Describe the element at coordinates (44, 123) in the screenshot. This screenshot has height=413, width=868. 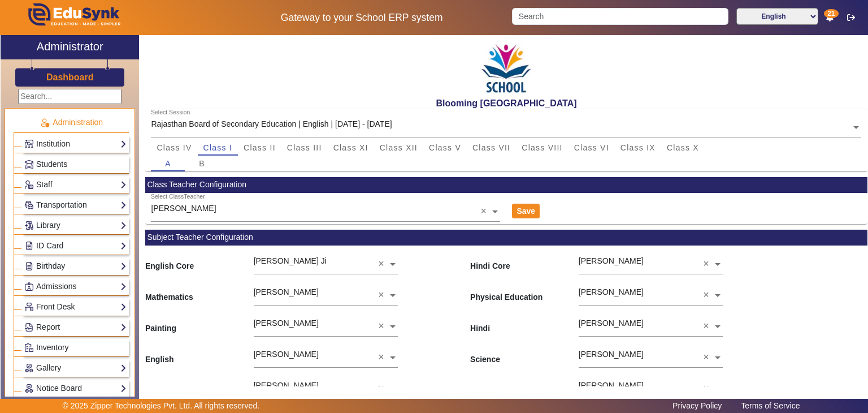
I see `img: Administration.png` at that location.